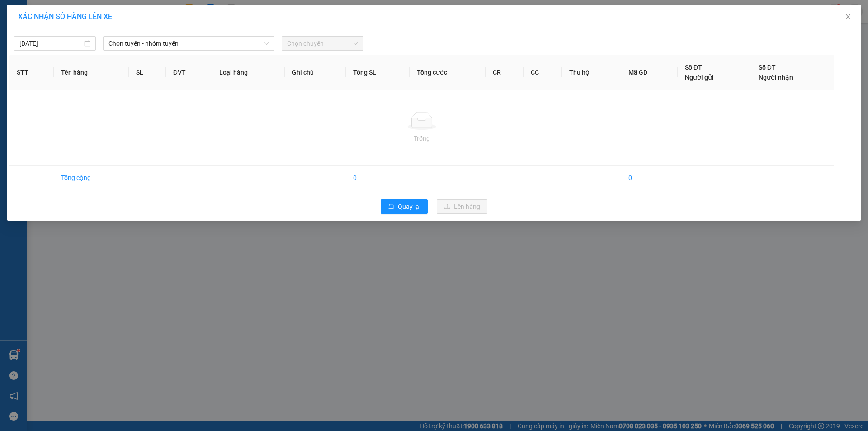  What do you see at coordinates (848, 17) in the screenshot?
I see `button: Close` at bounding box center [848, 17].